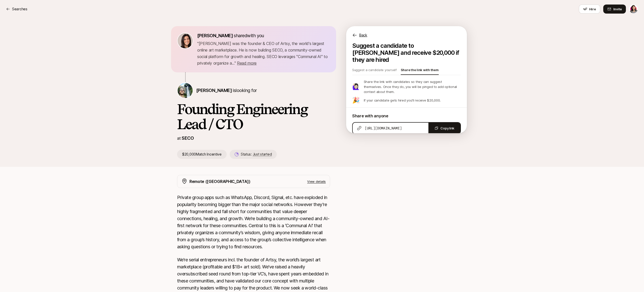 The height and width of the screenshot is (292, 644). What do you see at coordinates (592, 9) in the screenshot?
I see `span: Hire` at bounding box center [592, 9].